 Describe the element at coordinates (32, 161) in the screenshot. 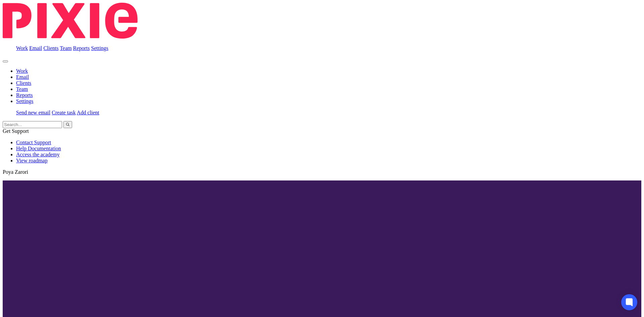

I see `span: View roadmap` at that location.